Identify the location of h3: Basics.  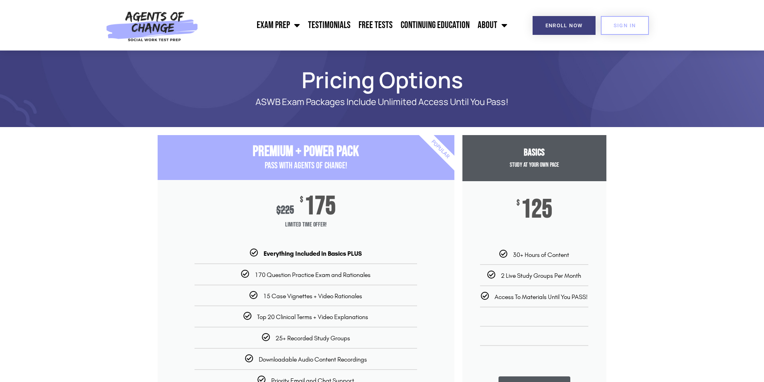
(534, 153).